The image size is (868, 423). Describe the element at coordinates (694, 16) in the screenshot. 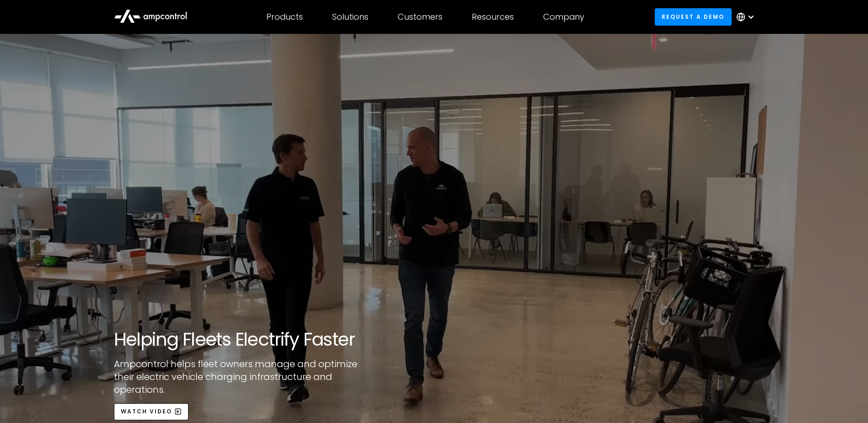

I see `a: Request a demo` at that location.